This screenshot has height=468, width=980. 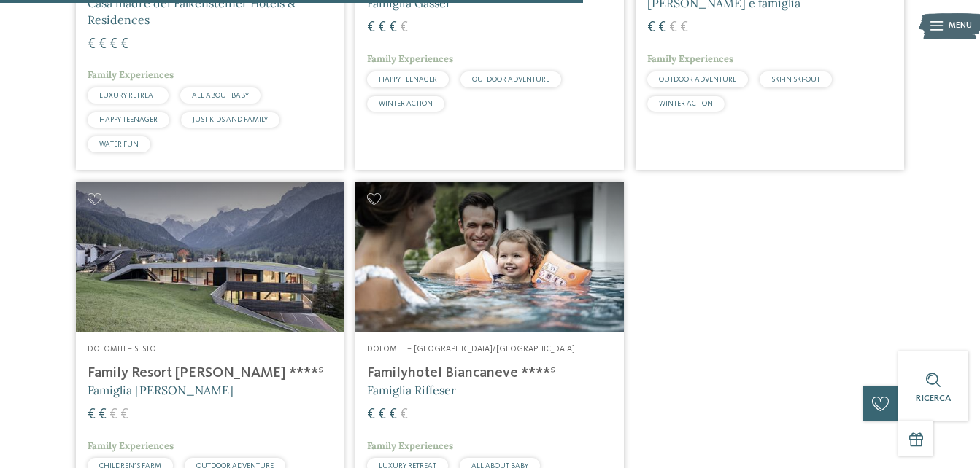 What do you see at coordinates (221, 95) in the screenshot?
I see `span: ALL ABOUT BABY` at bounding box center [221, 95].